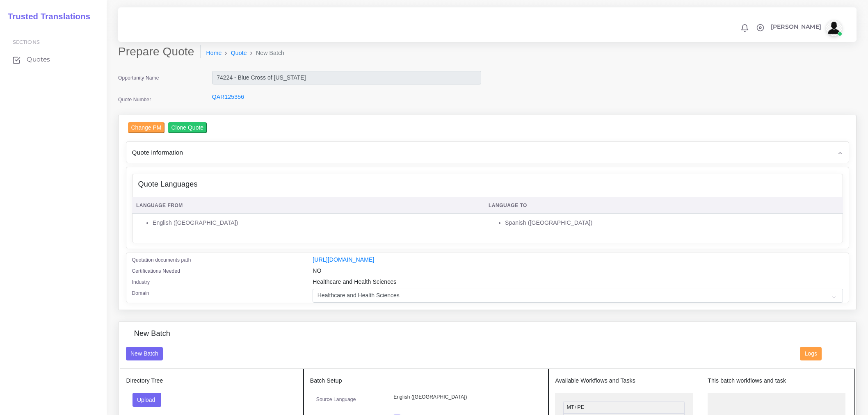 This screenshot has width=868, height=415. Describe the element at coordinates (308, 206) in the screenshot. I see `th: Language From` at that location.